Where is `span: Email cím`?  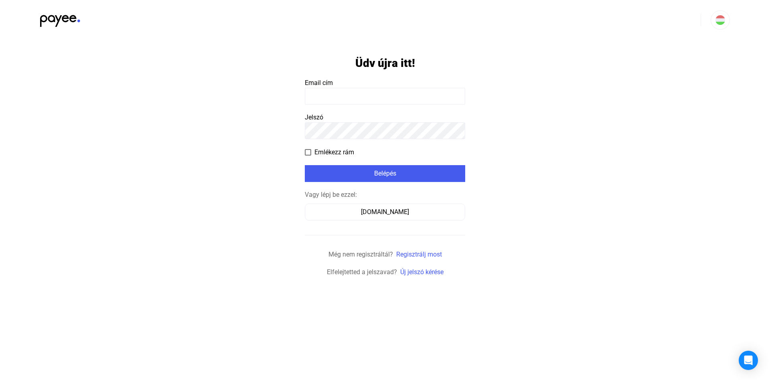 span: Email cím is located at coordinates (319, 83).